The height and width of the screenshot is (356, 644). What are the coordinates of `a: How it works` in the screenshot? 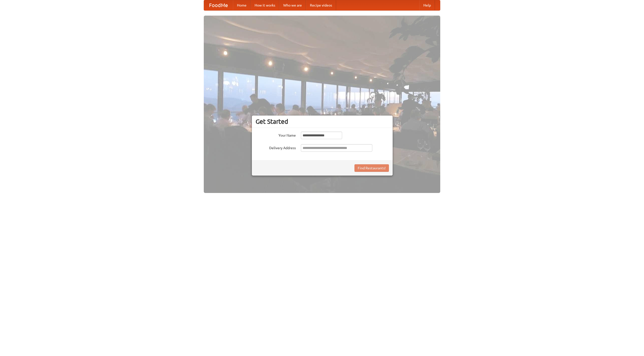 It's located at (265, 5).